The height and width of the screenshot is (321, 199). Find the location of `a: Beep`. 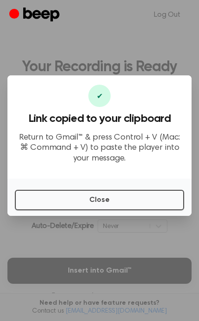

a: Beep is located at coordinates (35, 15).